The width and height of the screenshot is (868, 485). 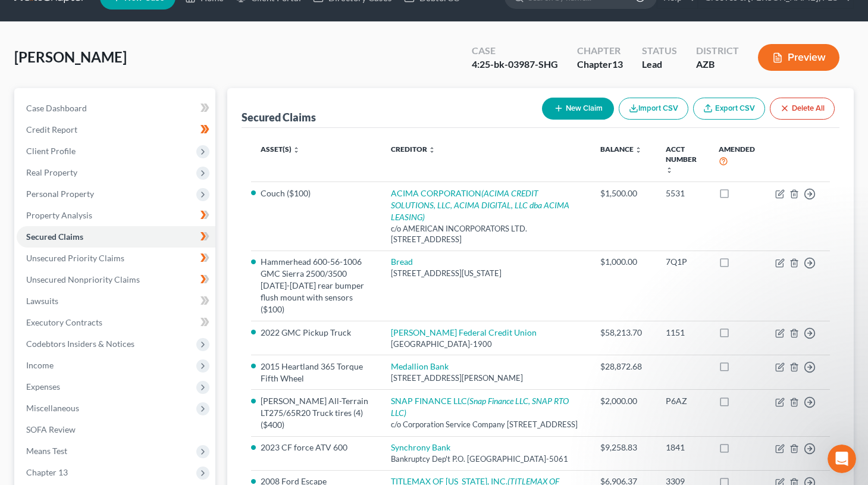 What do you see at coordinates (479, 407) in the screenshot?
I see `i: (Snap Finance LLC, SNAP RTO LLC)` at bounding box center [479, 407].